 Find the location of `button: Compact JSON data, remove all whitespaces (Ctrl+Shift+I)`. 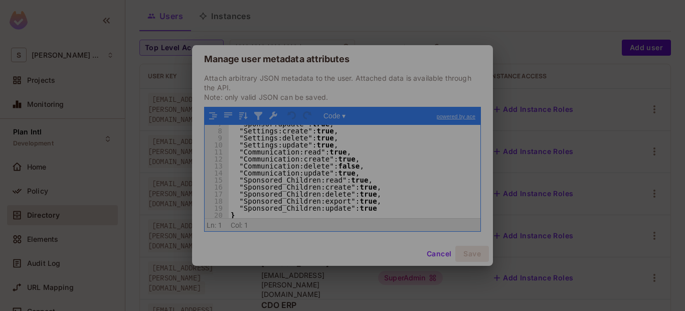

button: Compact JSON data, remove all whitespaces (Ctrl+Shift+I) is located at coordinates (228, 116).